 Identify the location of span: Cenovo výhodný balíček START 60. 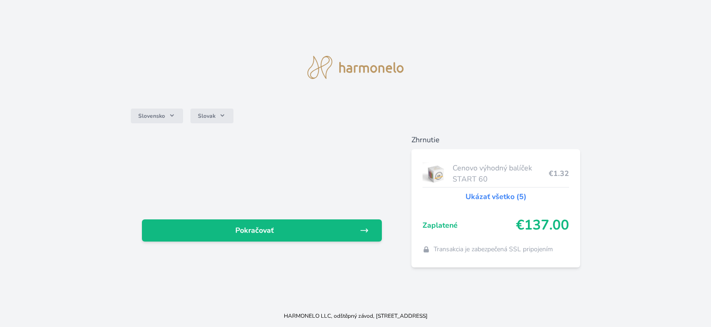
(500, 174).